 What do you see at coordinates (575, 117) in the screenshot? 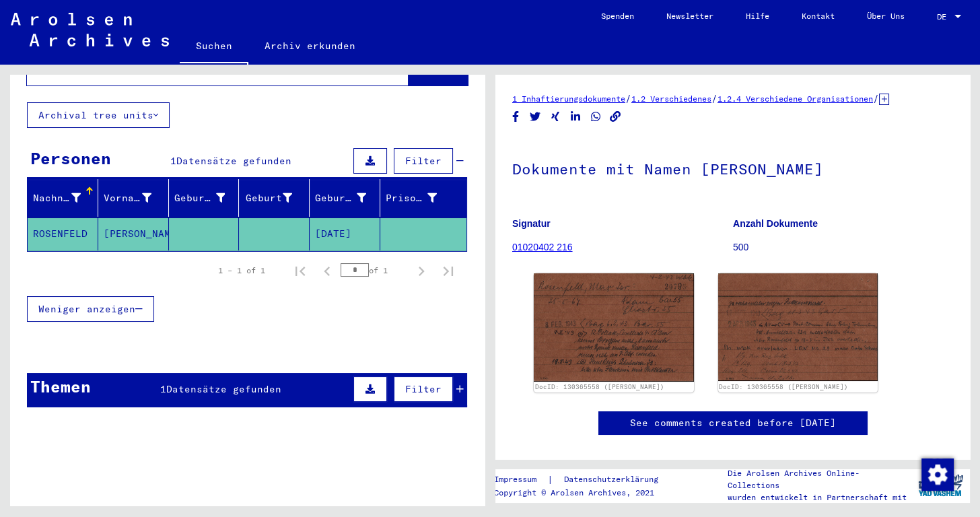
I see `button: Share on LinkedIn` at bounding box center [575, 117].